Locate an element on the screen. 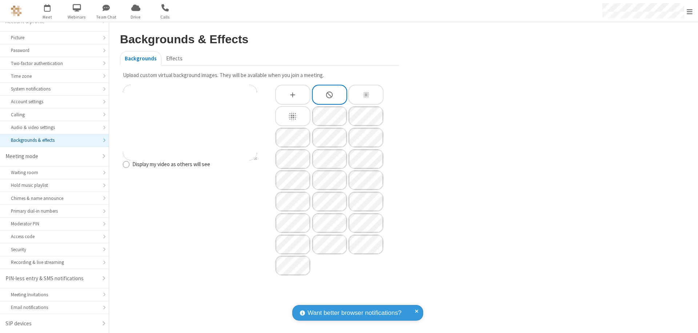  span: Meet is located at coordinates (47, 17).